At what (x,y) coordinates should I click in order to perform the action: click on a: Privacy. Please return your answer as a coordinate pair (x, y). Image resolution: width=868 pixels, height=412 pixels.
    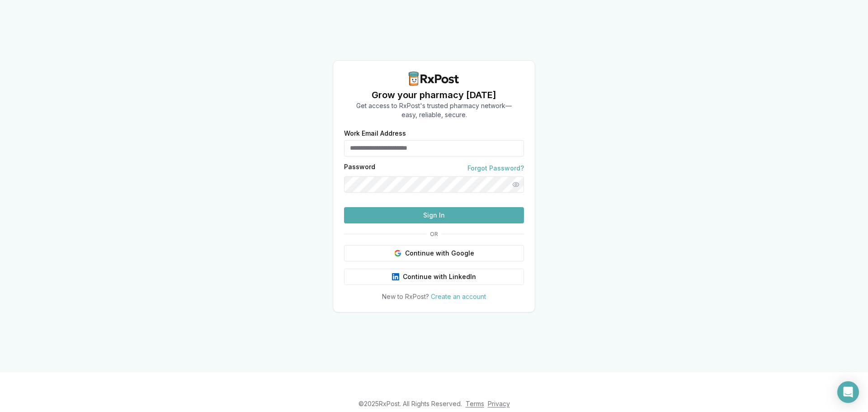
    Looking at the image, I should click on (499, 404).